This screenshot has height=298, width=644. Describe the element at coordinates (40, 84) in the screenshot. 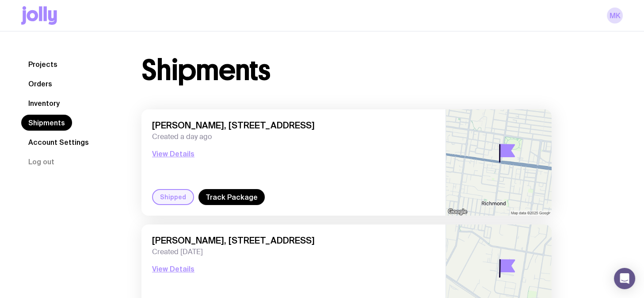

I see `a: Orders` at that location.